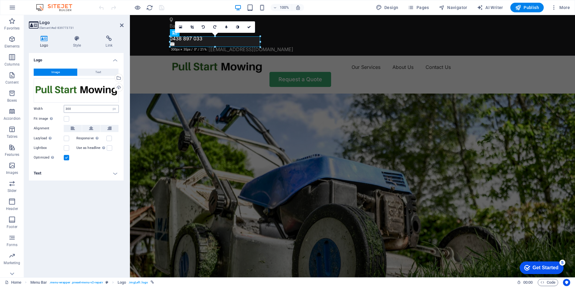 The image size is (575, 287). I want to click on button: Pages, so click(418, 8).